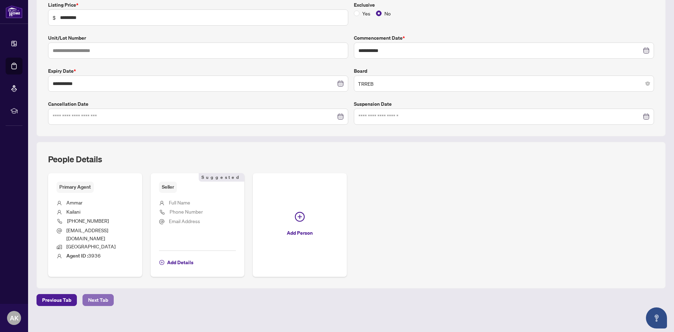 The width and height of the screenshot is (674, 332). I want to click on span: close-circle, so click(648, 84).